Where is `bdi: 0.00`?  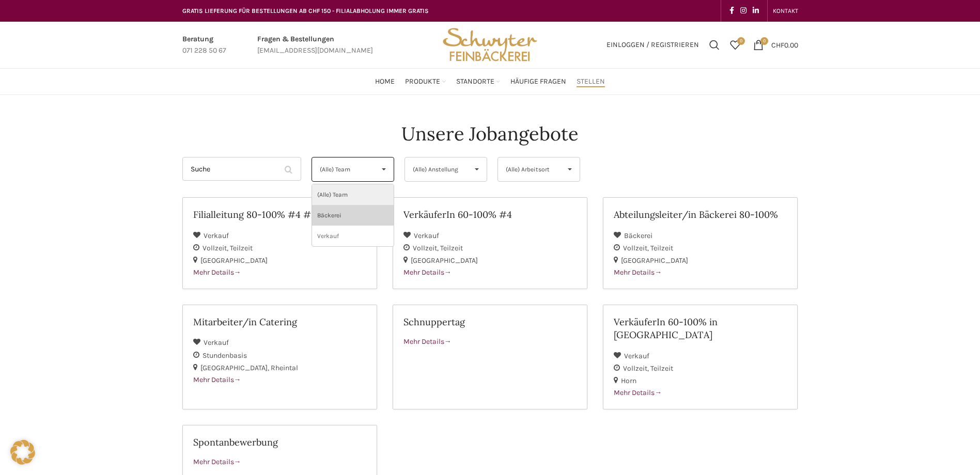 bdi: 0.00 is located at coordinates (785, 45).